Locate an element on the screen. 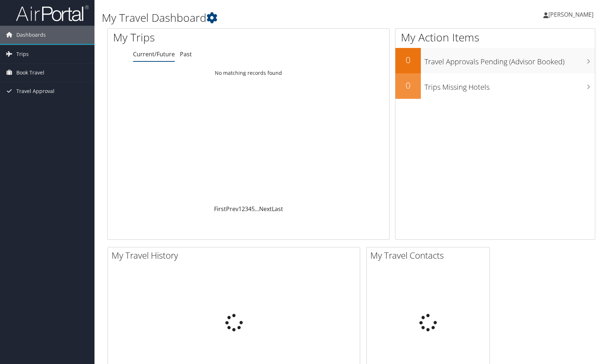 Image resolution: width=608 pixels, height=364 pixels. h1: My Travel Dashboard is located at coordinates (268, 18).